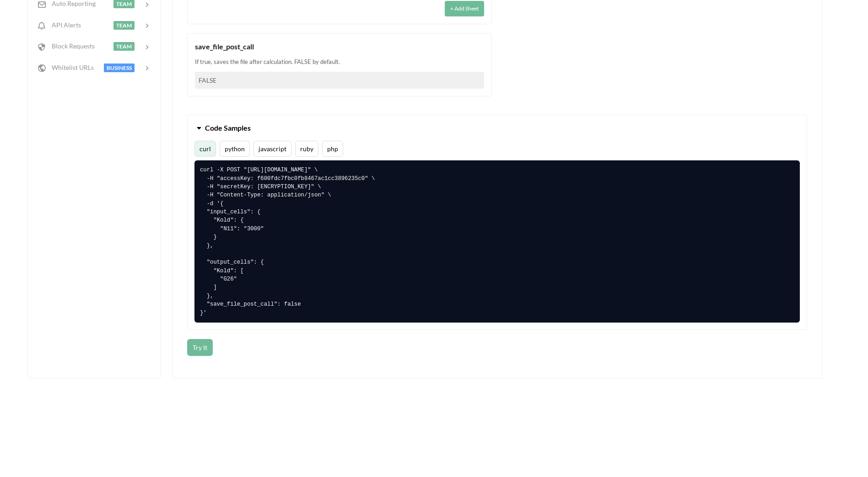 The width and height of the screenshot is (868, 477). Describe the element at coordinates (340, 47) in the screenshot. I see `div: save_file_post_call` at that location.